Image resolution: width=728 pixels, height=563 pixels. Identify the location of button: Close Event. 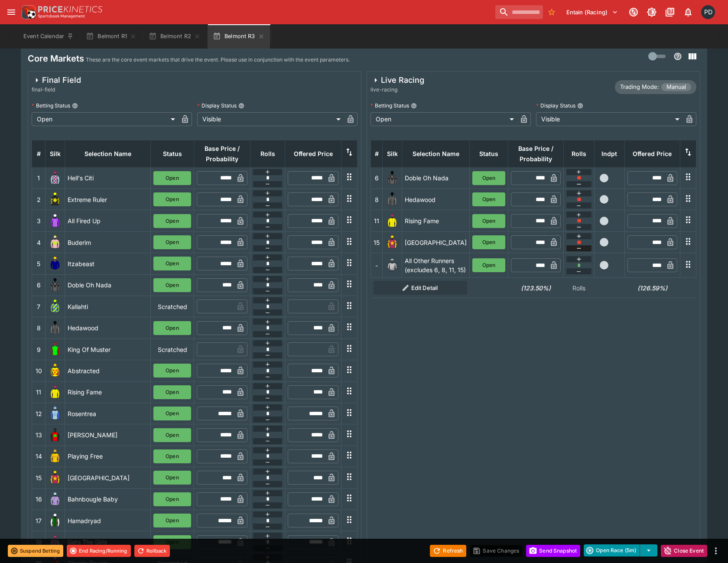
(683, 551).